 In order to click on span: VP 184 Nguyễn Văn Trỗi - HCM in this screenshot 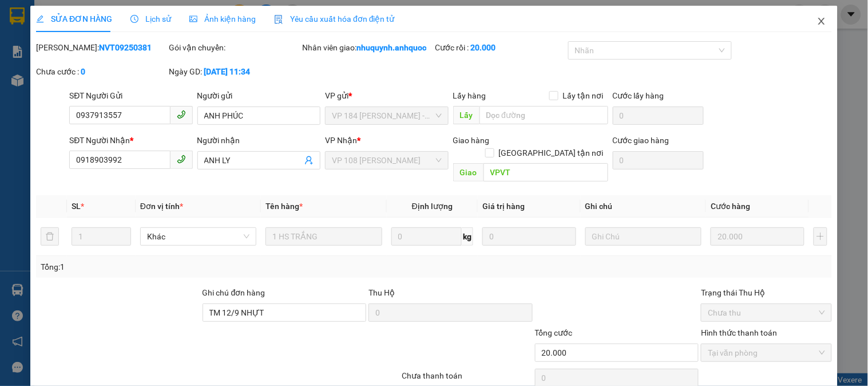, I will do `click(386, 116)`.